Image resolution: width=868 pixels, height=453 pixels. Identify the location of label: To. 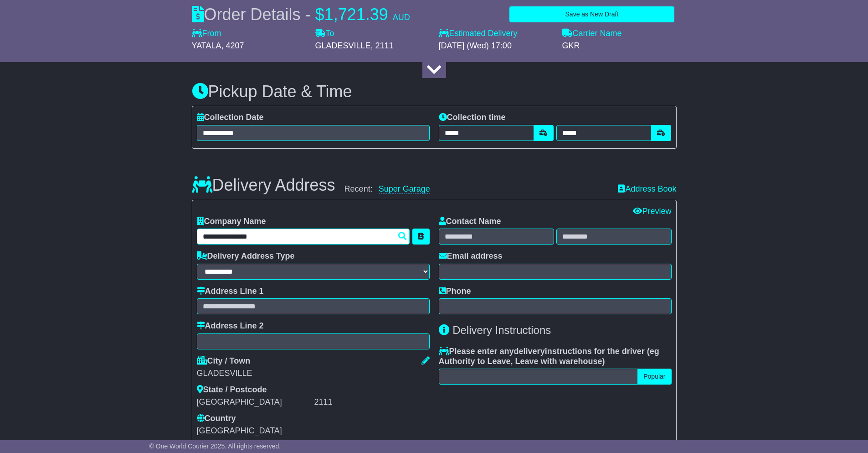
(325, 34).